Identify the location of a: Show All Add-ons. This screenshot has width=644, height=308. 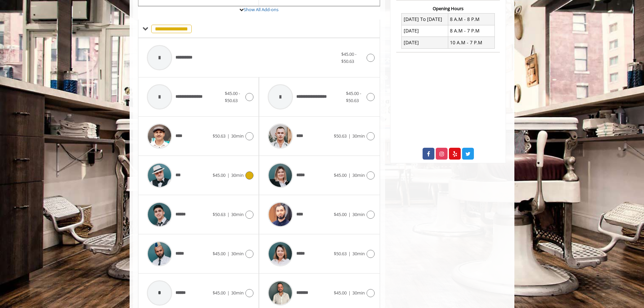
(261, 10).